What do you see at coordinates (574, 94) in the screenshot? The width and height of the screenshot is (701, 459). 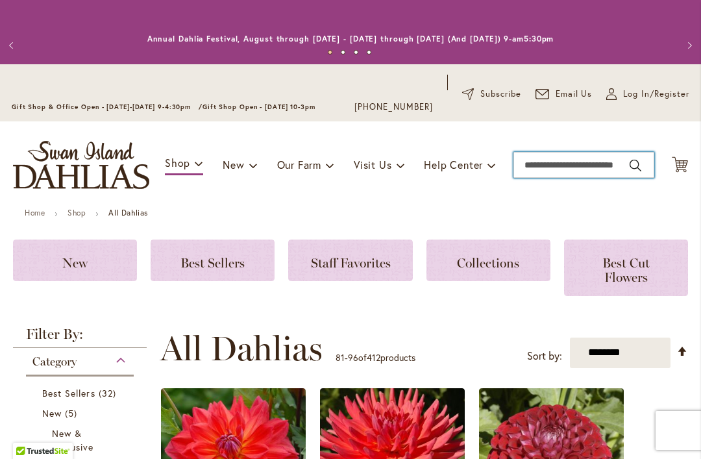 I see `span: Email Us` at bounding box center [574, 94].